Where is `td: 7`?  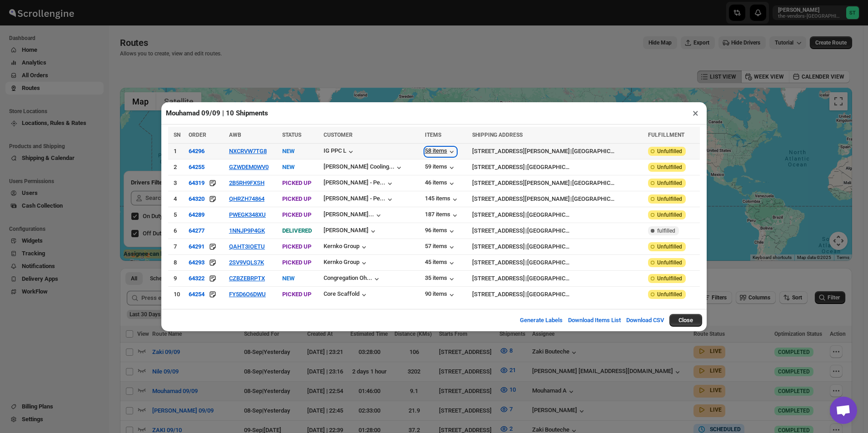 td: 7 is located at coordinates (177, 246).